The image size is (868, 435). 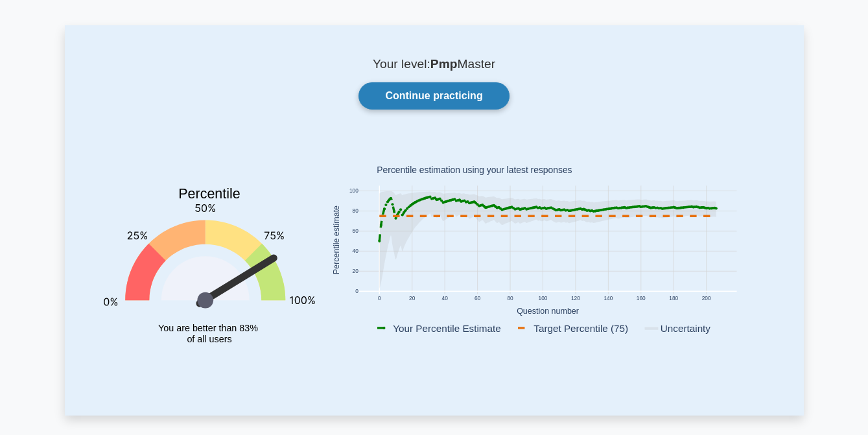 What do you see at coordinates (474, 171) in the screenshot?
I see `text: Percentile estimation using your latest responses` at bounding box center [474, 171].